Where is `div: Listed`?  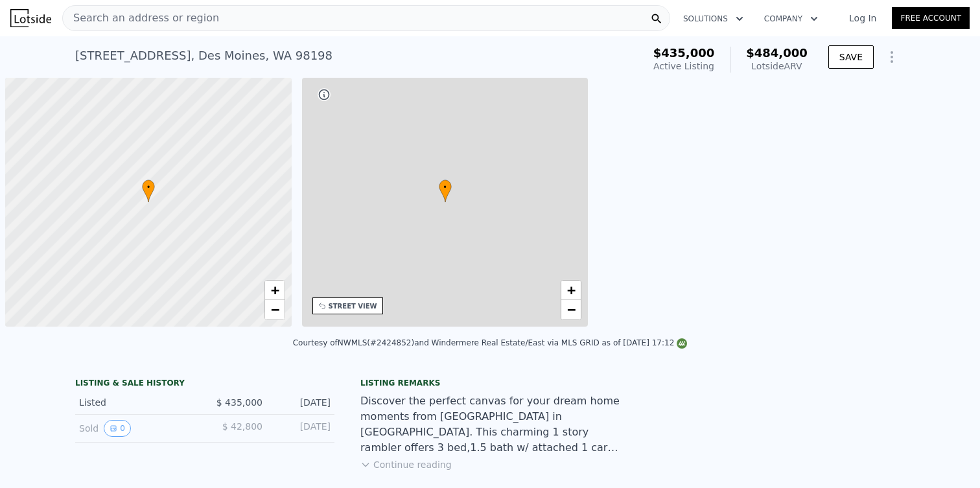
div: Listed is located at coordinates (137, 402).